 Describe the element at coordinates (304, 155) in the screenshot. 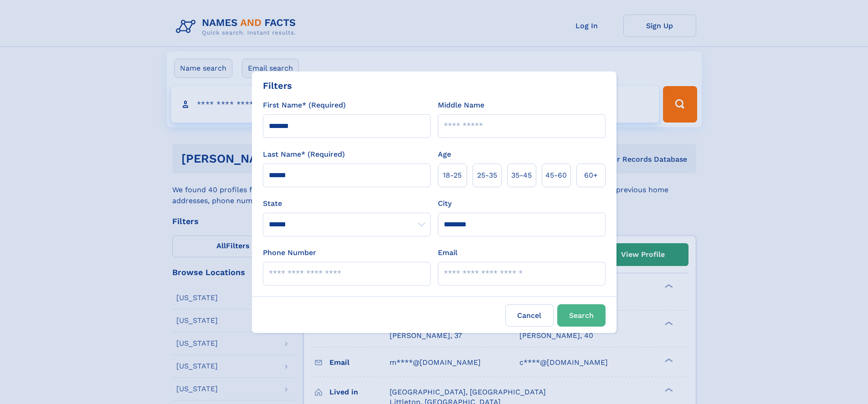

I see `label: Last Name* (Required)` at that location.